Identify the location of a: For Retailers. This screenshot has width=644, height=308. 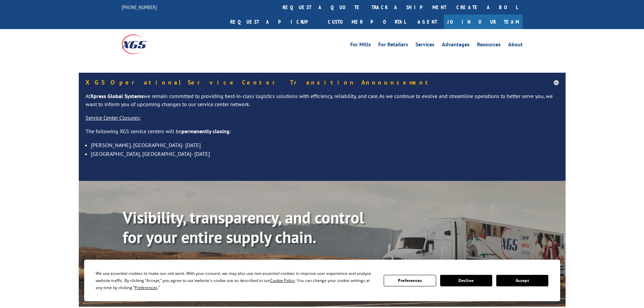
(393, 45).